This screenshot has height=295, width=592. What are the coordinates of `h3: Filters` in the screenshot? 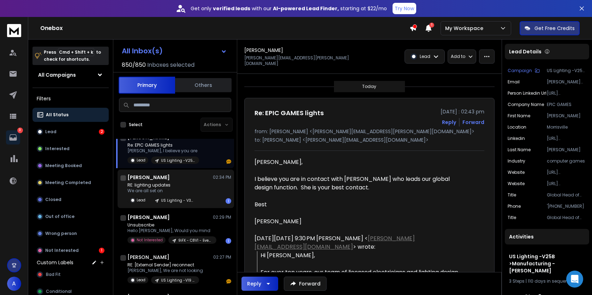 It's located at (71, 99).